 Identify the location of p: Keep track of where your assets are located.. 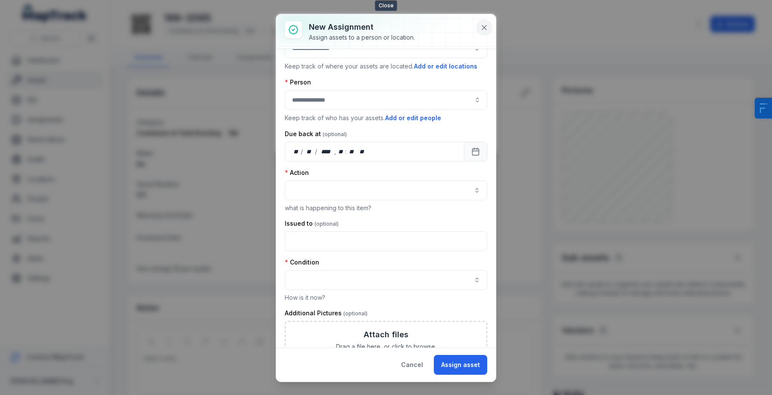
(386, 66).